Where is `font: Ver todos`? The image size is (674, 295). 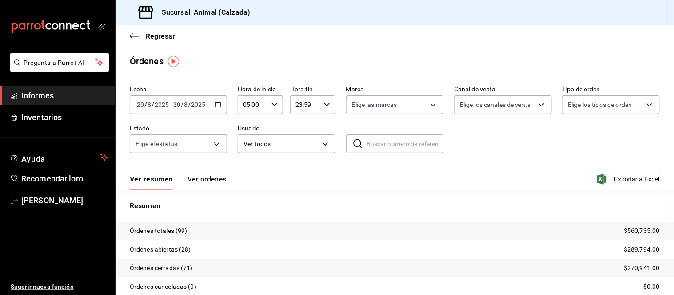
font: Ver todos is located at coordinates (257, 144).